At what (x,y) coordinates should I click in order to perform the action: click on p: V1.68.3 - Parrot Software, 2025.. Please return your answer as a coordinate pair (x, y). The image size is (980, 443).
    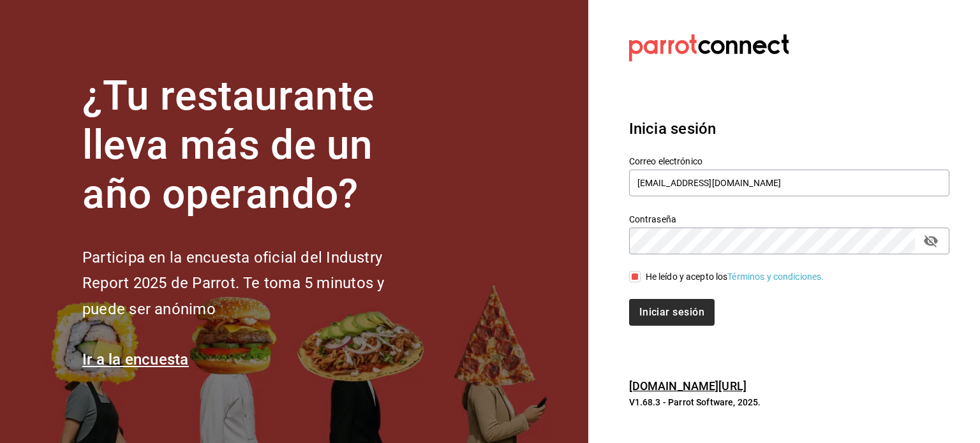
    Looking at the image, I should click on (789, 402).